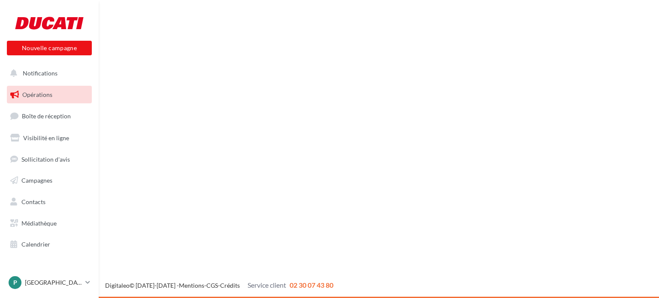  Describe the element at coordinates (39, 223) in the screenshot. I see `span: Médiathèque` at that location.